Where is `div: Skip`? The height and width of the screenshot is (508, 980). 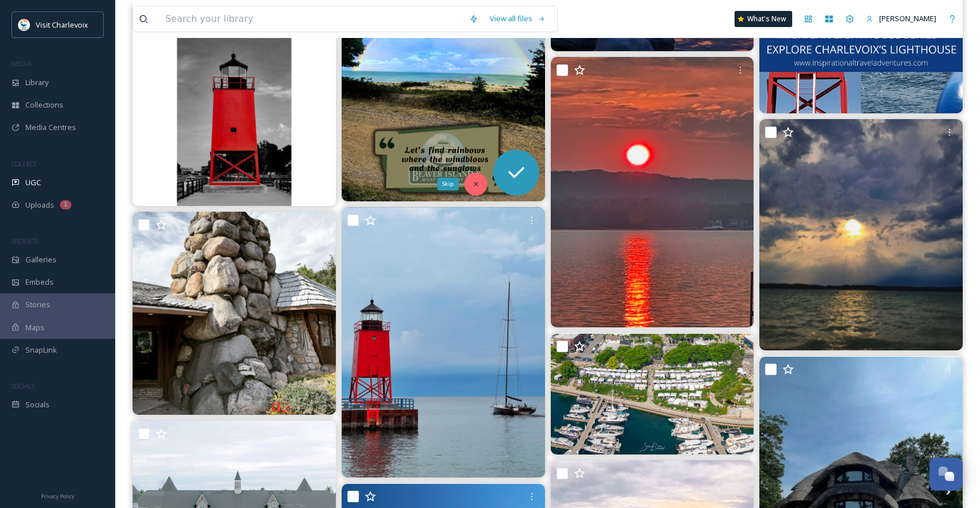 div: Skip is located at coordinates (448, 184).